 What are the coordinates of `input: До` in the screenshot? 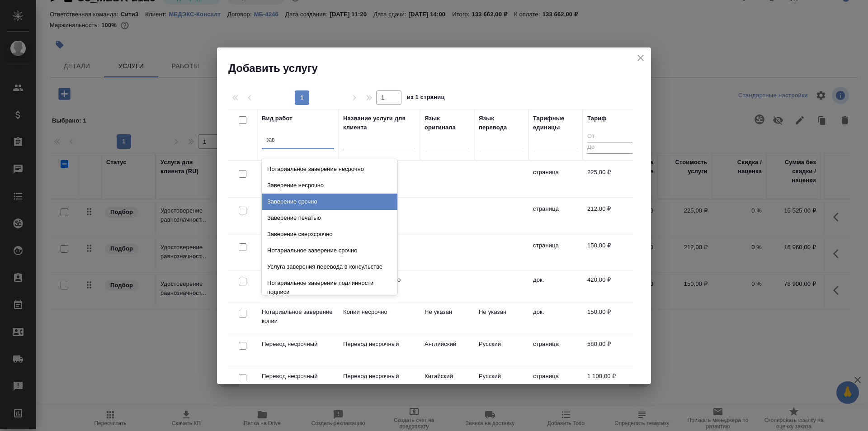 It's located at (610, 148).